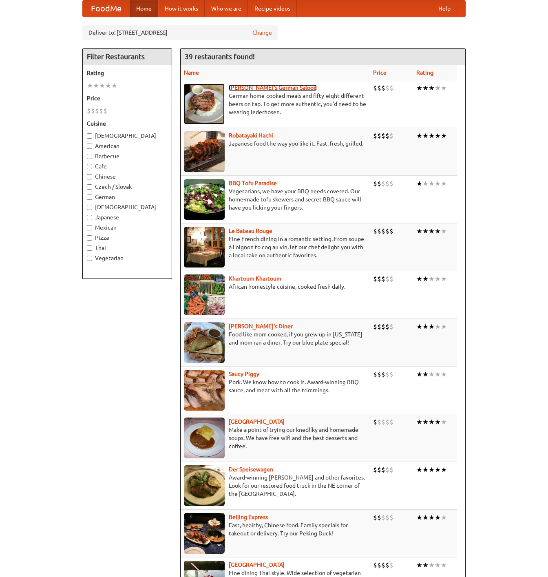 This screenshot has height=577, width=548. I want to click on img: bateaurouge.jpg, so click(204, 247).